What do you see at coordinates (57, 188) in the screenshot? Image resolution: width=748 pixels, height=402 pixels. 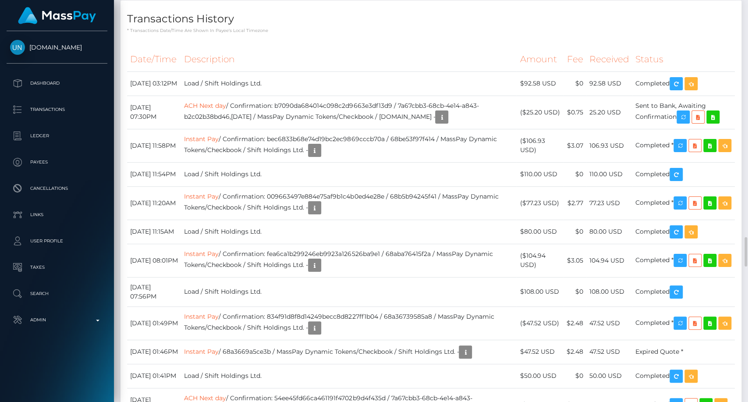 I see `a: Cancellations` at bounding box center [57, 188].